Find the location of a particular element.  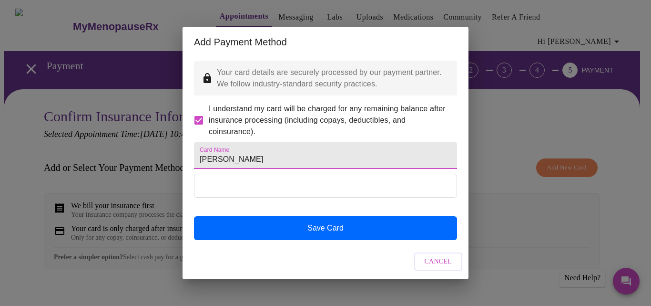

span: Cancel is located at coordinates (438, 261).